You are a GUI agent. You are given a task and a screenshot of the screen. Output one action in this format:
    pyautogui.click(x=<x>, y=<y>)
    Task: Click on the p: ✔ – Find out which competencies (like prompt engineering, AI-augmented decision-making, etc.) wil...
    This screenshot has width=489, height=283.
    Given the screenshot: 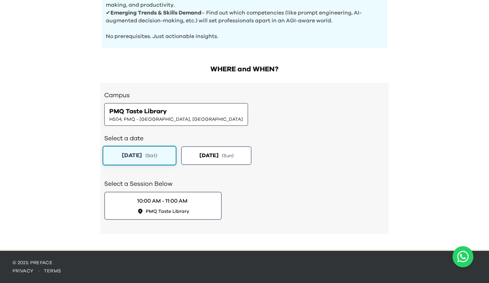 What is the action you would take?
    pyautogui.click(x=244, y=17)
    